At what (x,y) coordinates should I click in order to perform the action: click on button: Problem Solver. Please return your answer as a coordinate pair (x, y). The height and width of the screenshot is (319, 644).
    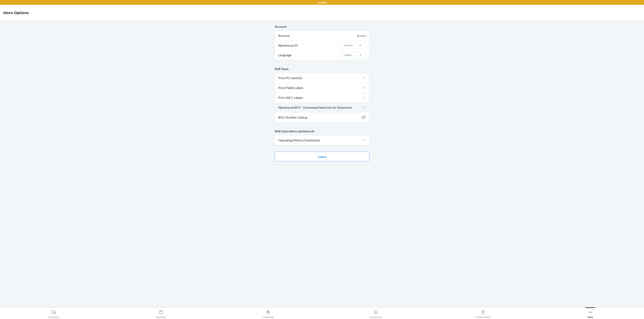
    Looking at the image, I should click on (483, 313).